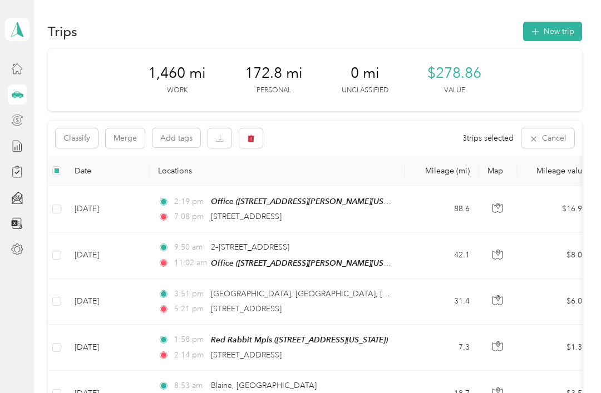 This screenshot has height=393, width=601. What do you see at coordinates (107, 171) in the screenshot?
I see `th: Date` at bounding box center [107, 171].